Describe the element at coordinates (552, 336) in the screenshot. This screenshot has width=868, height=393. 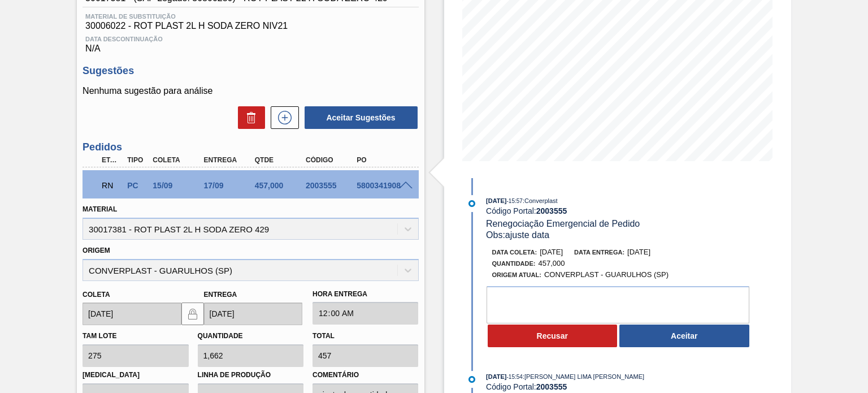
I see `button: Recusar` at that location.